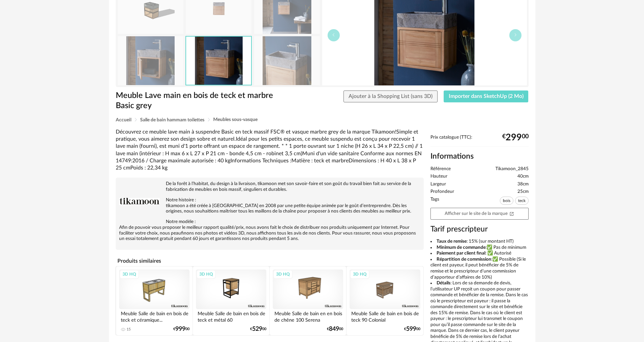 Image resolution: width=644 pixels, height=342 pixels. What do you see at coordinates (523, 176) in the screenshot?
I see `span: 40cm` at bounding box center [523, 176].